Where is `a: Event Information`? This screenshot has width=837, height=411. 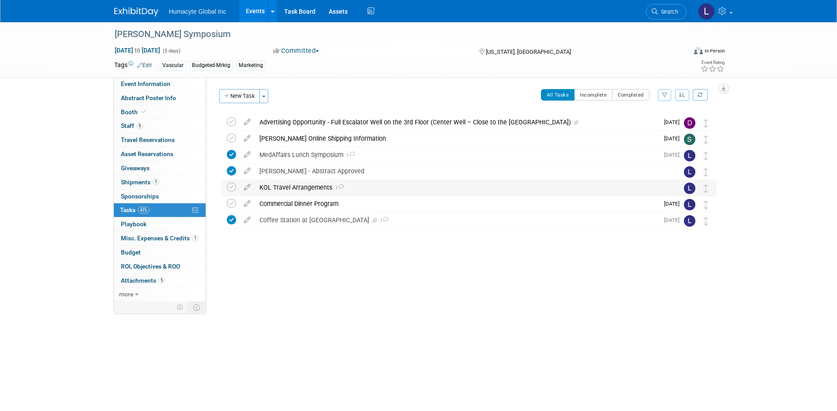
a: Event Information is located at coordinates (160, 84).